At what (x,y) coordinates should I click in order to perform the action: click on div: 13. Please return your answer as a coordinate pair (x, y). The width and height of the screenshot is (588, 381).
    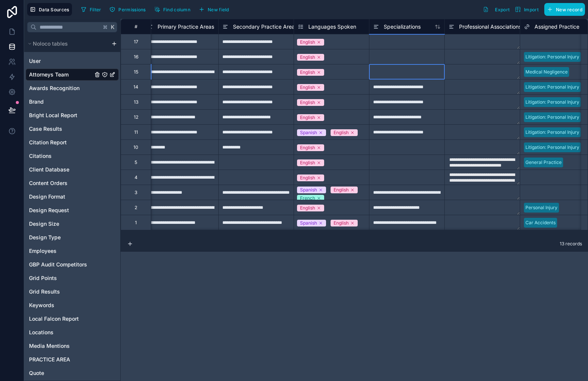
    Looking at the image, I should click on (136, 102).